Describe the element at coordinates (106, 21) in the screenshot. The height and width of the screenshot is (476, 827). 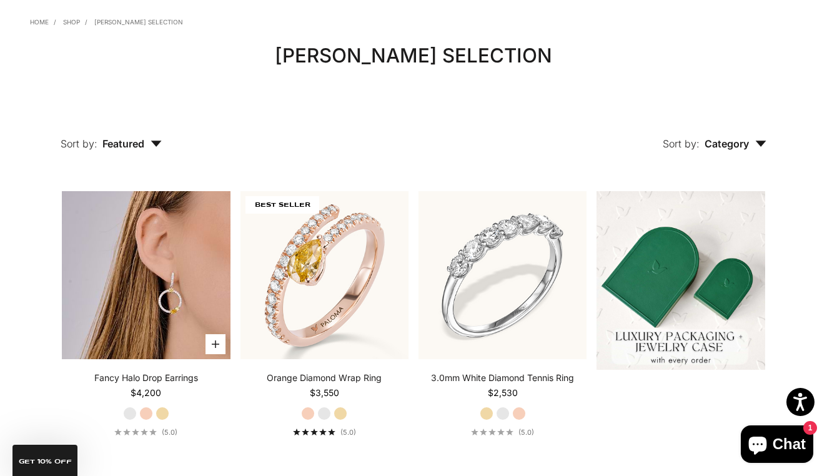
I see `nav: Breadcrumb` at that location.